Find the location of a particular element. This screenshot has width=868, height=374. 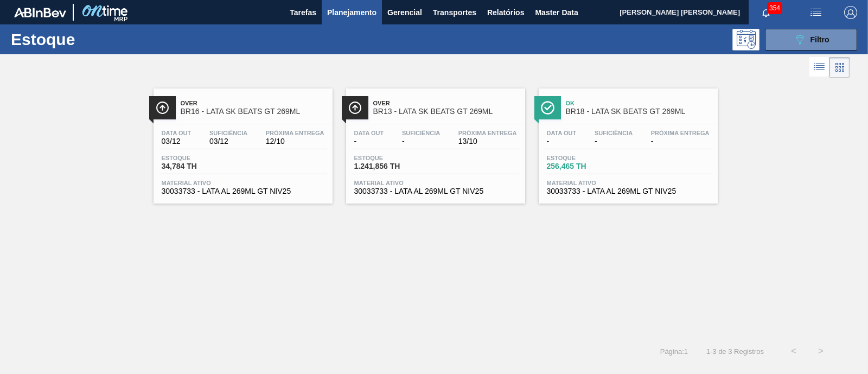

span: 12/10 is located at coordinates (295, 141).